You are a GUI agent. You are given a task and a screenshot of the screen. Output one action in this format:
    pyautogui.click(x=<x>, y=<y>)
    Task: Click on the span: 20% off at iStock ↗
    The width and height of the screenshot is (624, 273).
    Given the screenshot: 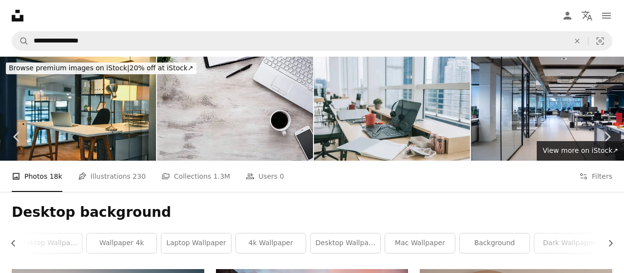 What is the action you would take?
    pyautogui.click(x=101, y=68)
    